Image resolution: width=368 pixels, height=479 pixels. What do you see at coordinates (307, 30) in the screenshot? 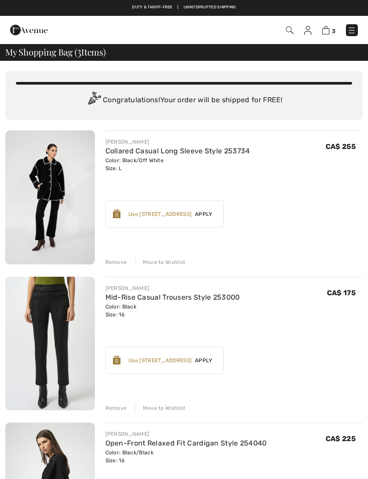
I see `img: My Info` at bounding box center [307, 30].